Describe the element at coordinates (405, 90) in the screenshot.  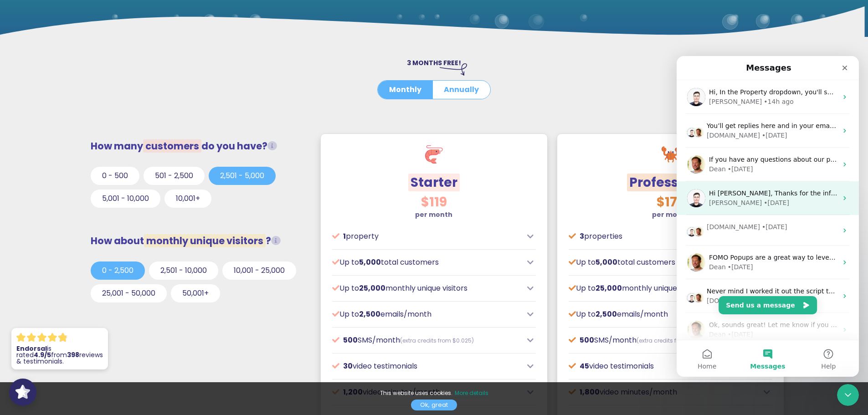
I see `button: Monthly` at that location.